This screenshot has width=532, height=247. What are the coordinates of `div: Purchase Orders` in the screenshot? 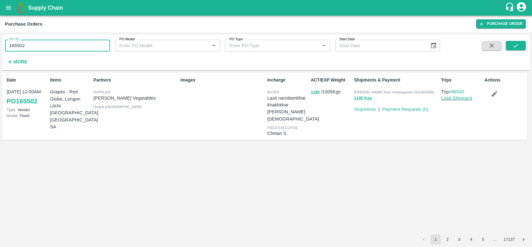 It's located at (24, 24).